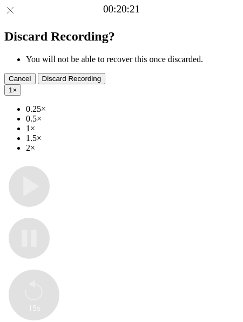 The height and width of the screenshot is (322, 243). I want to click on li: 0.25×, so click(132, 109).